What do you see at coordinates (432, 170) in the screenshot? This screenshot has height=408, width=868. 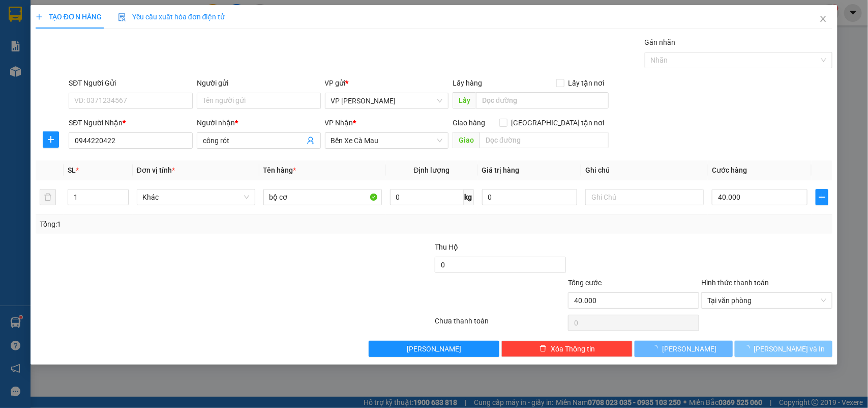 I see `span: Định lượng` at bounding box center [432, 170].